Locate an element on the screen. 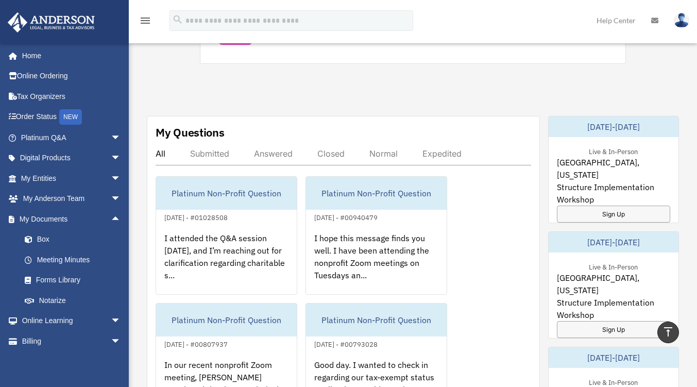 Image resolution: width=697 pixels, height=387 pixels. div: NEW is located at coordinates (71, 117).